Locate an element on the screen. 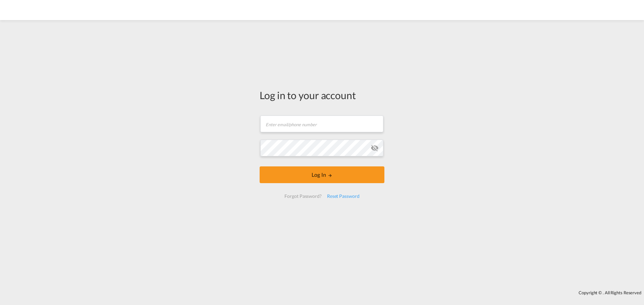 Image resolution: width=644 pixels, height=305 pixels. md-icon: icon-eye-off is located at coordinates (375, 148).